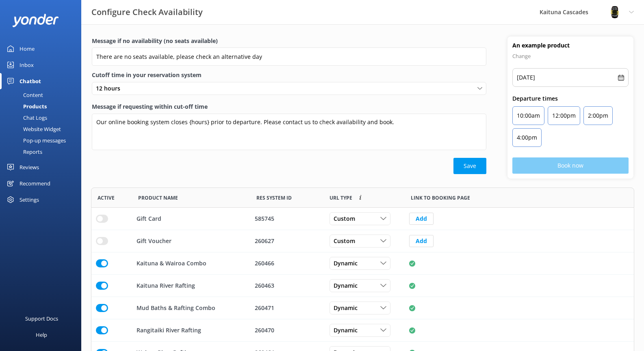 This screenshot has height=351, width=644. What do you see at coordinates (42, 335) in the screenshot?
I see `div: Help` at bounding box center [42, 335].